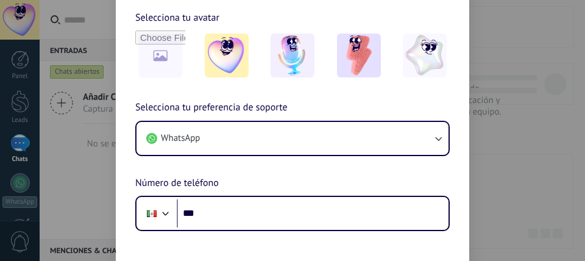 The height and width of the screenshot is (261, 585). Describe the element at coordinates (177, 18) in the screenshot. I see `span: Selecciona tu avatar` at that location.